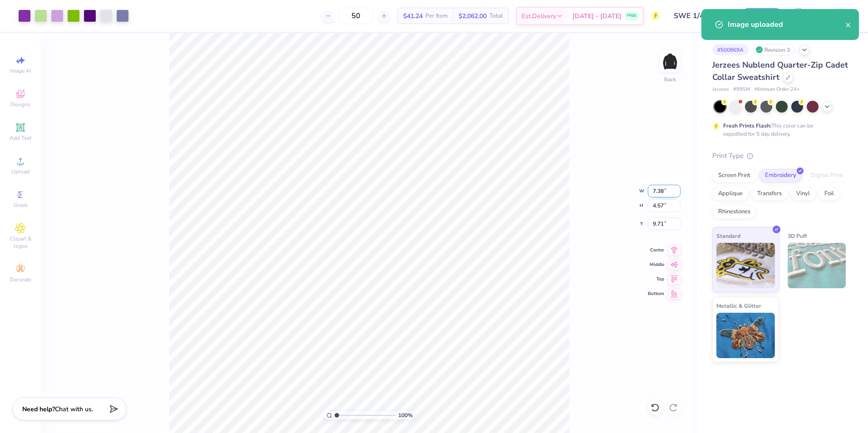  I want to click on span: # 995M, so click(741, 90).